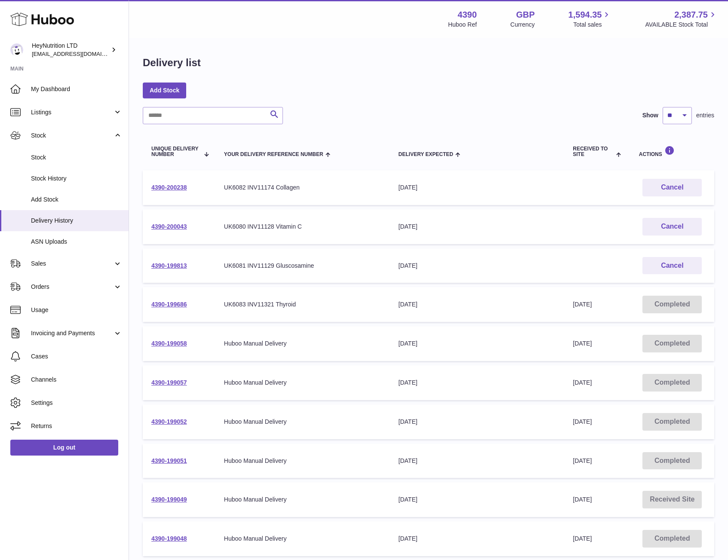 This screenshot has width=728, height=560. Describe the element at coordinates (593, 152) in the screenshot. I see `span: Received to Site` at that location.